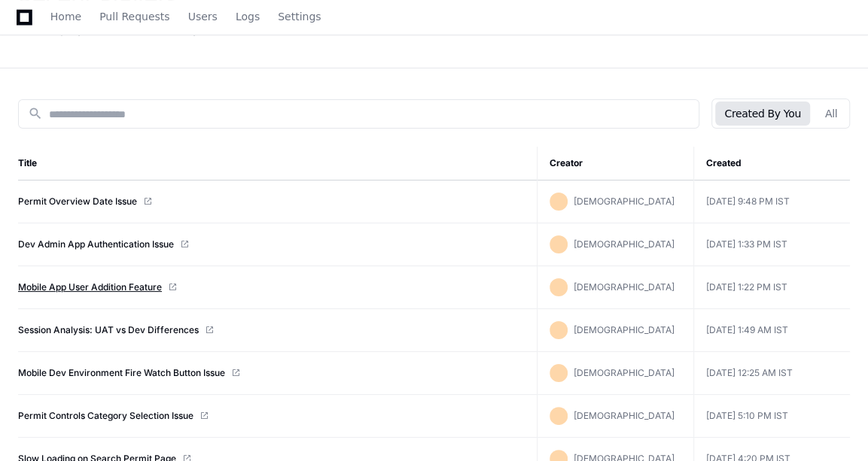 This screenshot has width=868, height=461. Describe the element at coordinates (299, 16) in the screenshot. I see `span: Settings` at that location.